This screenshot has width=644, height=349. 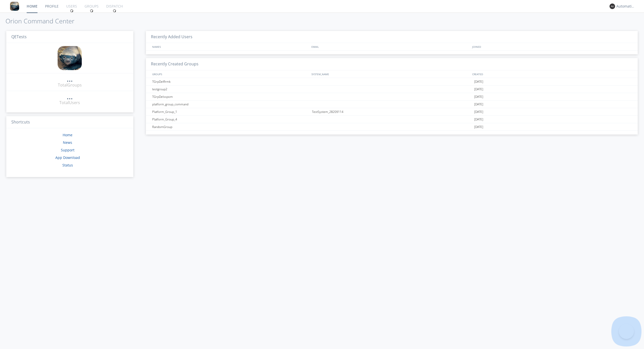 I want to click on h3: Shortcuts, so click(x=69, y=122).